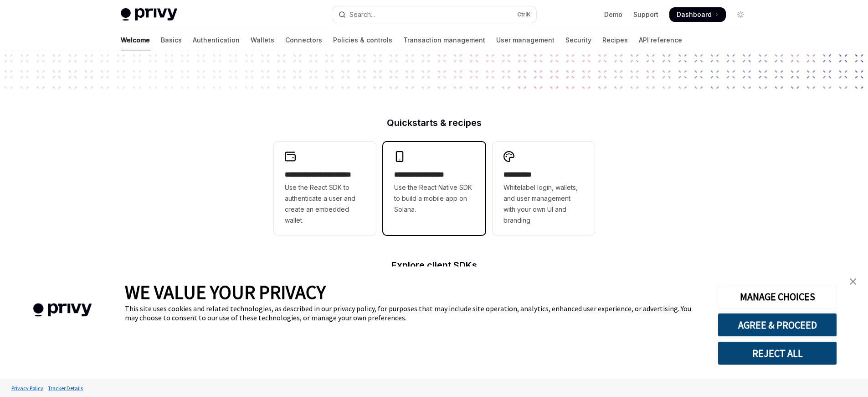 The height and width of the screenshot is (397, 868). What do you see at coordinates (171, 40) in the screenshot?
I see `a: Basics` at bounding box center [171, 40].